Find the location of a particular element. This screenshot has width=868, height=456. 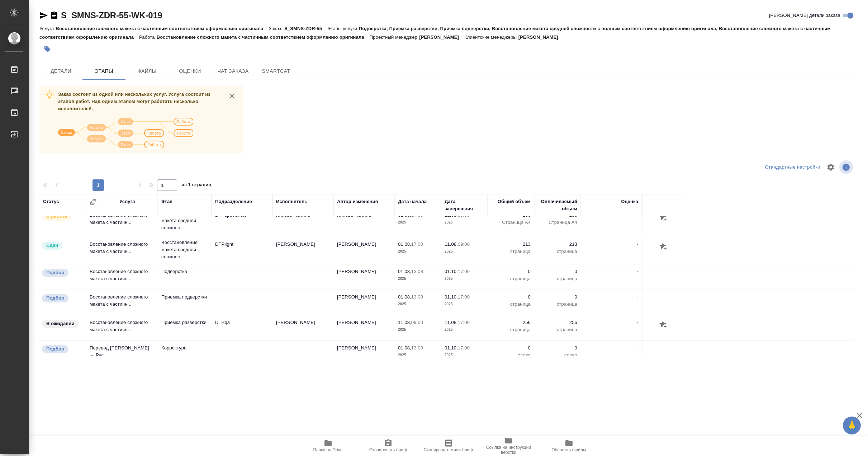

span: Файлы is located at coordinates (147, 71).